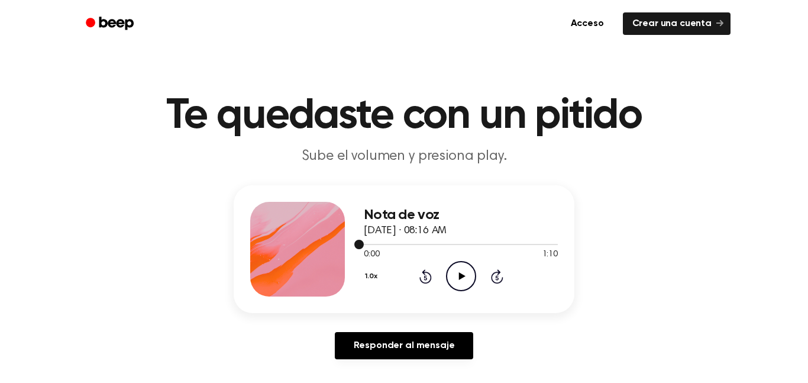  I want to click on a: Bip, so click(111, 24).